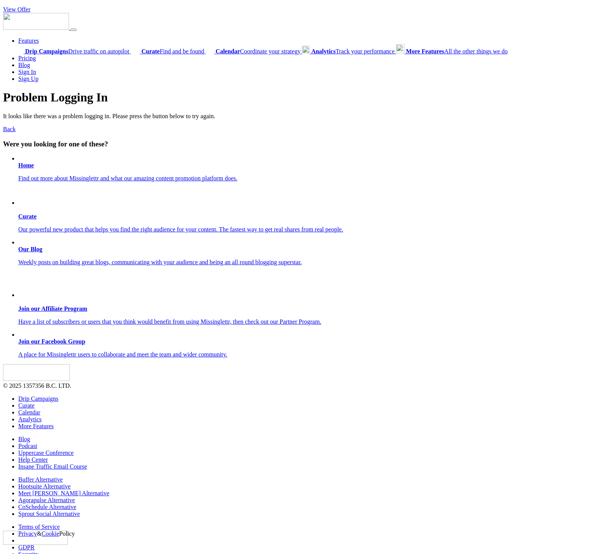 The image size is (602, 554). What do you see at coordinates (309, 256) in the screenshot?
I see `a: Our Blog Weekly posts on building great blogs, communicating with your audience and being an all ...` at bounding box center [309, 256].